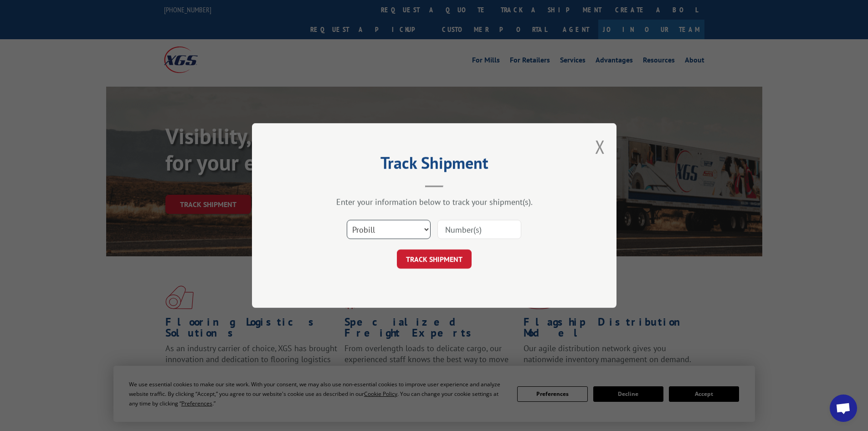 The width and height of the screenshot is (868, 431). Describe the element at coordinates (434, 259) in the screenshot. I see `button: TRACK SHIPMENT` at that location.